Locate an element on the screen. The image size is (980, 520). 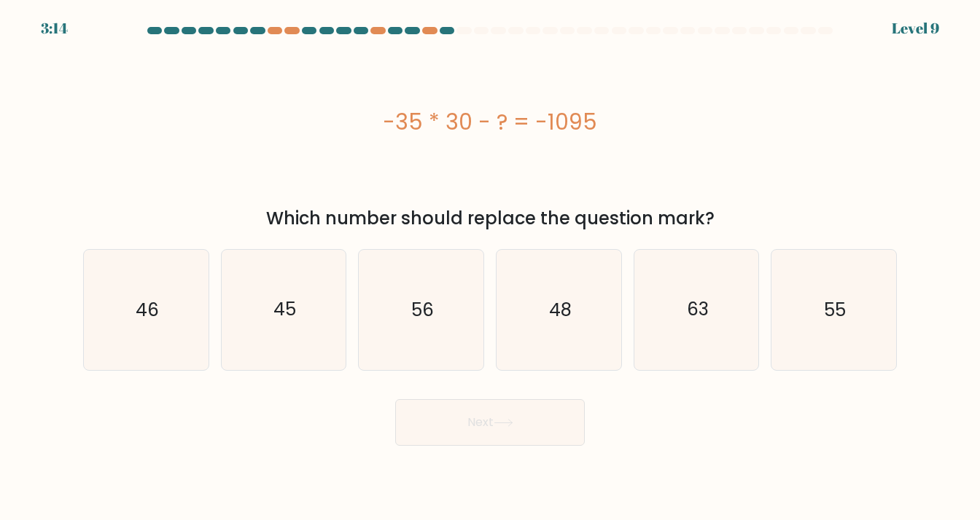
div: Which number should replace the question mark? is located at coordinates (490, 219).